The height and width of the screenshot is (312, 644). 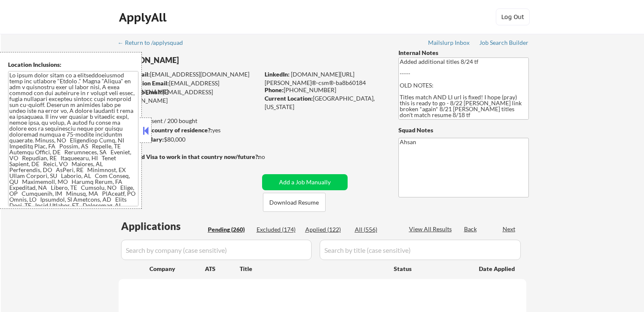 I want to click on strong: Phone:, so click(x=274, y=90).